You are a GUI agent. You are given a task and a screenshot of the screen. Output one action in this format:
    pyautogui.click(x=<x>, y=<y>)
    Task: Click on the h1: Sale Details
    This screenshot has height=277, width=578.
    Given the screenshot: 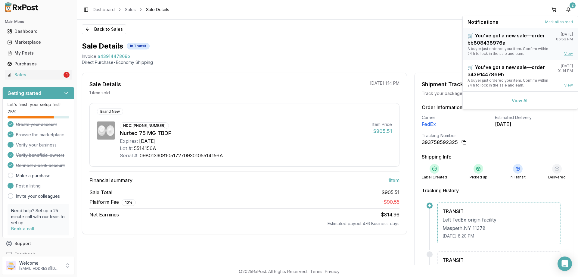 What is the action you would take?
    pyautogui.click(x=102, y=46)
    